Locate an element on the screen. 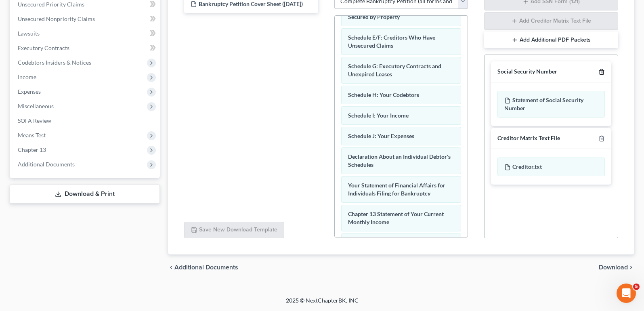 Image resolution: width=644 pixels, height=311 pixels. a: chevron_left Additional Documents is located at coordinates (203, 267).